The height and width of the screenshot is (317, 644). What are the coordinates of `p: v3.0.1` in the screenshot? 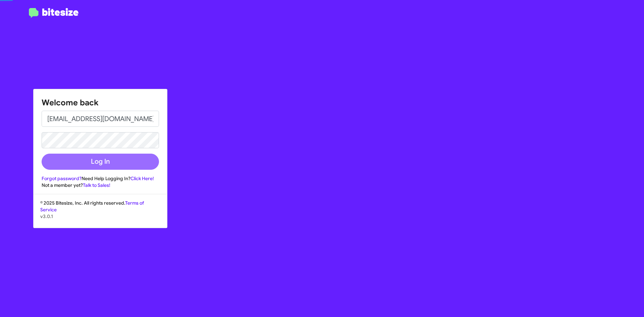 It's located at (100, 217).